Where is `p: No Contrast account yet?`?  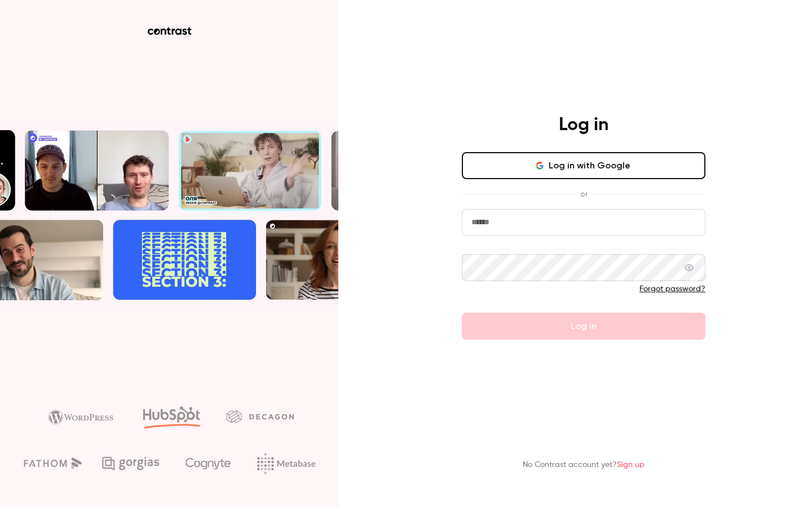
p: No Contrast account yet? is located at coordinates (584, 465).